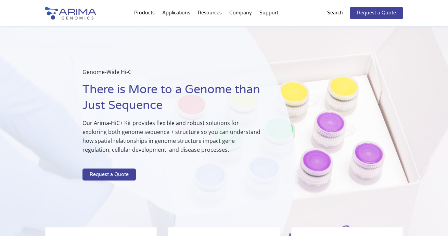  Describe the element at coordinates (172, 100) in the screenshot. I see `h1: There is More to a Genome than Just Sequence` at that location.